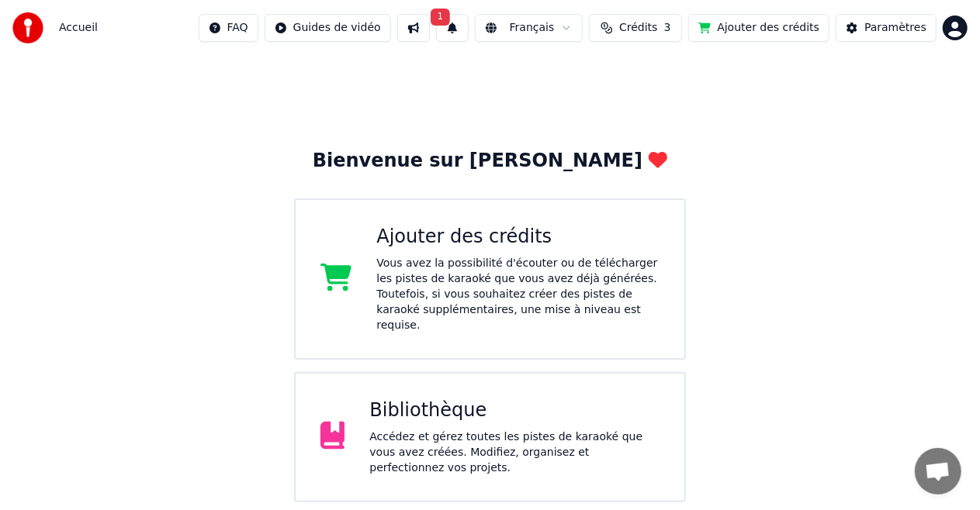  Describe the element at coordinates (452, 28) in the screenshot. I see `button: 1` at that location.